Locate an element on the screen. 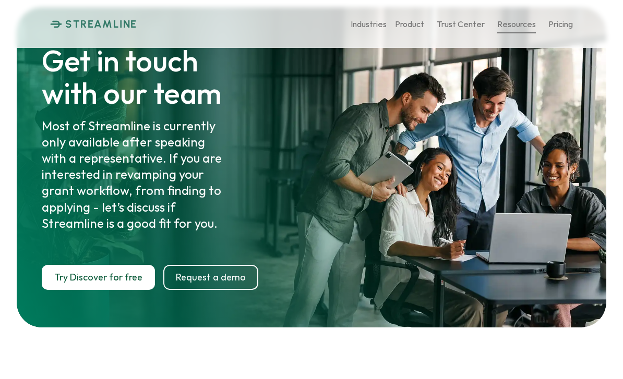  h1: Get in touch with our team is located at coordinates (134, 77).